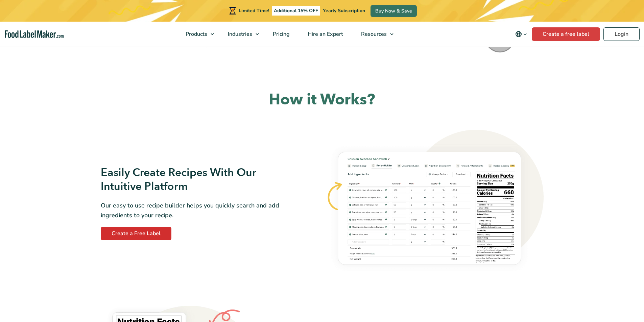 This screenshot has height=322, width=644. What do you see at coordinates (566, 34) in the screenshot?
I see `a: Create a free label` at bounding box center [566, 34].